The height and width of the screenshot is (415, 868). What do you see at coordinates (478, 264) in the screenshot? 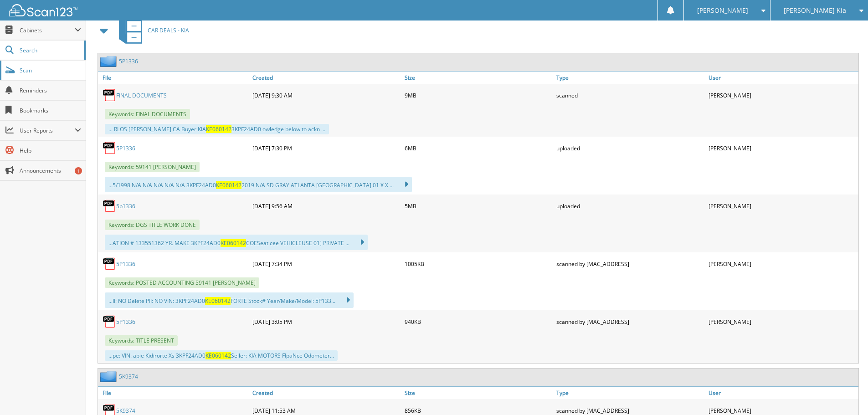
I see `div: 1005KB` at bounding box center [478, 264].